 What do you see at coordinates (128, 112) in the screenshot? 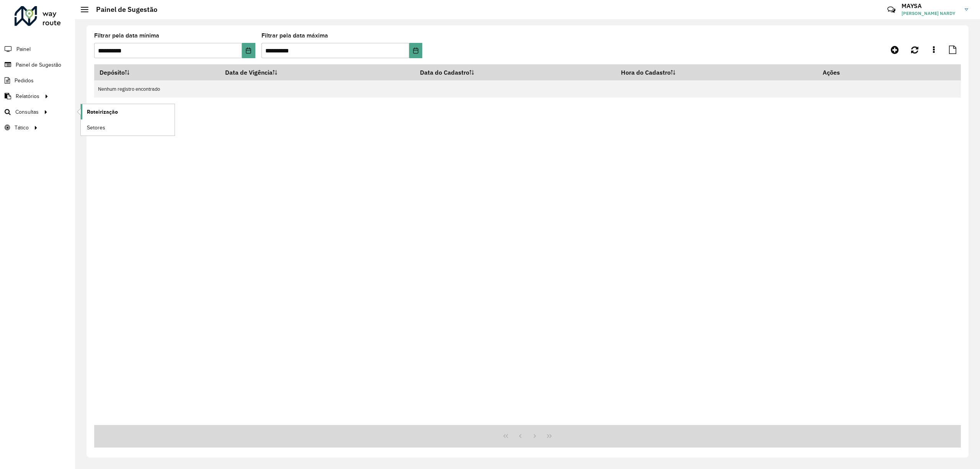
I see `a: Roteirização` at bounding box center [128, 112].